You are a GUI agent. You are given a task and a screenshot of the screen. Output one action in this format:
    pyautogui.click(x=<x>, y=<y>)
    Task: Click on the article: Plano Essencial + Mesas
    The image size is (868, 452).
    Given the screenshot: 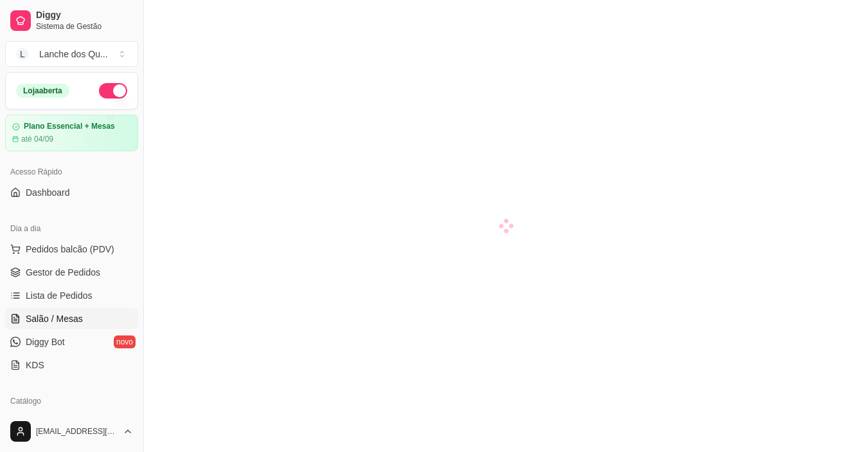 What is the action you would take?
    pyautogui.click(x=69, y=126)
    